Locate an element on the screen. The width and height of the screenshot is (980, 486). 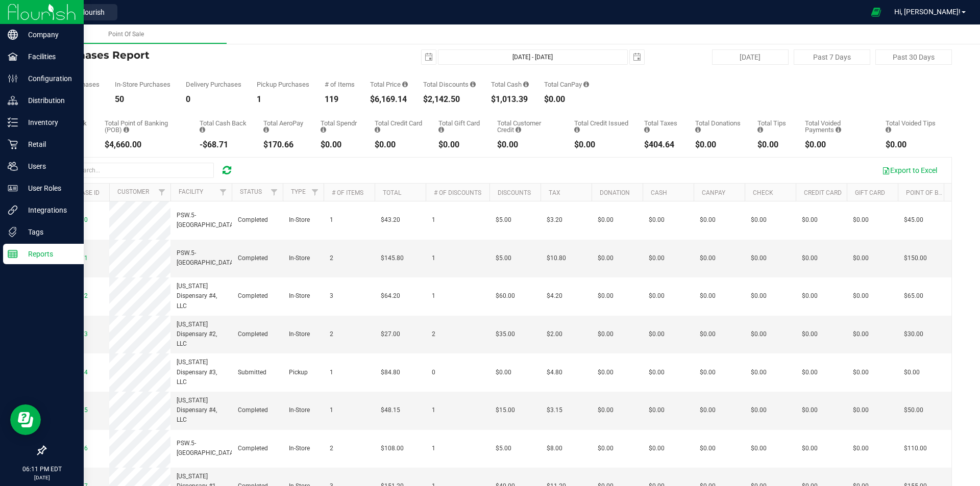
a: Total is located at coordinates (392, 193).